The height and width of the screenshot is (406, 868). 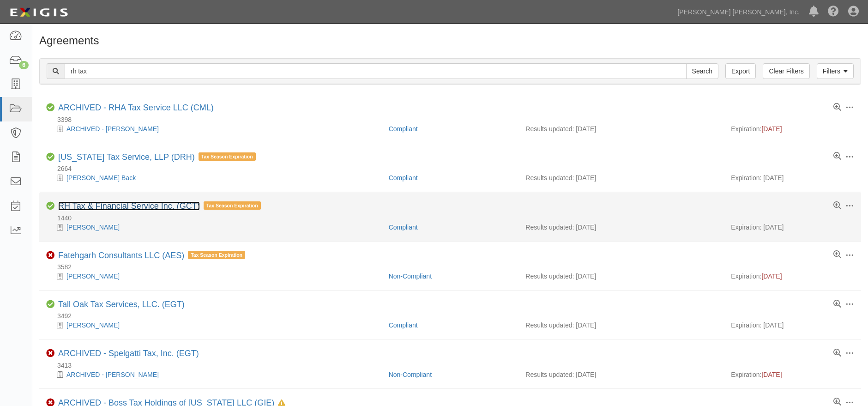 What do you see at coordinates (121, 304) in the screenshot?
I see `a: Tall Oak Tax Services, LLC. (EGT)` at bounding box center [121, 304].